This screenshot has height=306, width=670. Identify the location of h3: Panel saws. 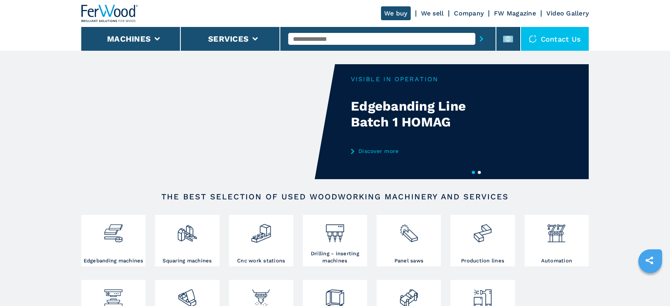
(409, 261).